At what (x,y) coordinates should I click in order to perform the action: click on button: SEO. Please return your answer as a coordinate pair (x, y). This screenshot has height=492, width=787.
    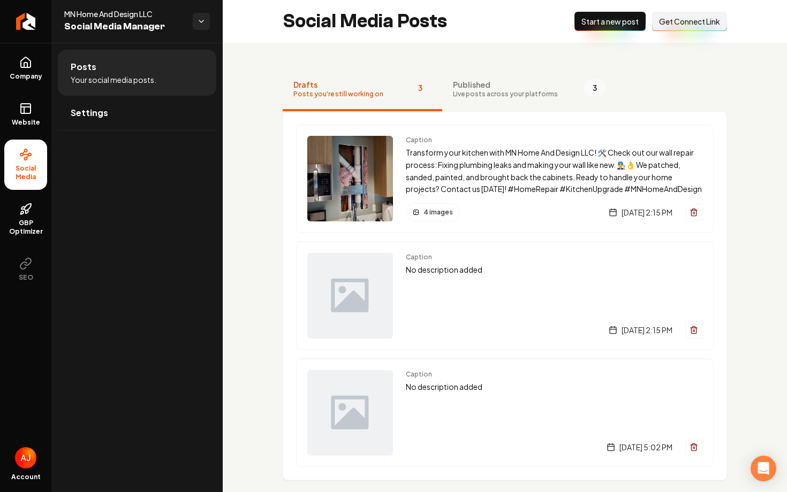
    Looking at the image, I should click on (26, 270).